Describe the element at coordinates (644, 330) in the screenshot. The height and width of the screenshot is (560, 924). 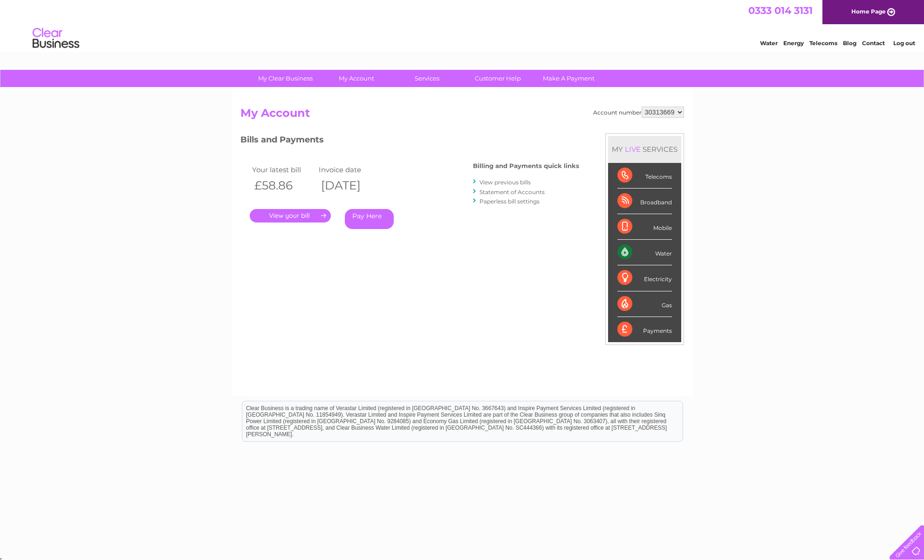
I see `div: Payments` at that location.